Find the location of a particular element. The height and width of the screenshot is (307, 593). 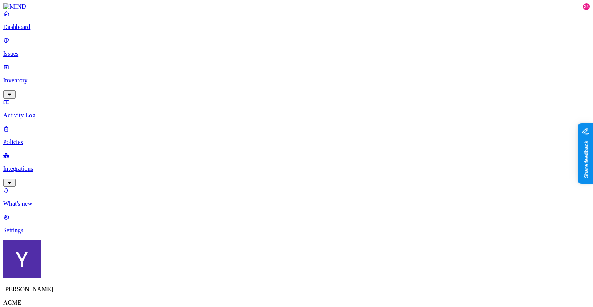

a: Issues is located at coordinates (297, 47).